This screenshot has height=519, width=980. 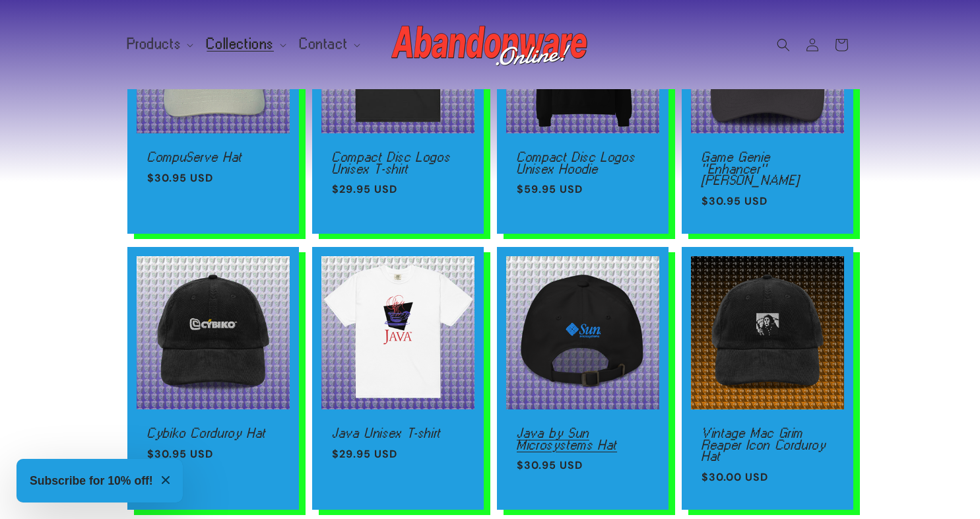 What do you see at coordinates (159, 44) in the screenshot?
I see `summary: Products` at bounding box center [159, 44].